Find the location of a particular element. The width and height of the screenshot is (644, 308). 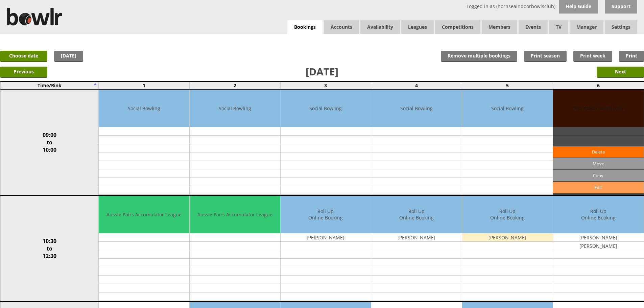

td: 3 is located at coordinates (325, 85).